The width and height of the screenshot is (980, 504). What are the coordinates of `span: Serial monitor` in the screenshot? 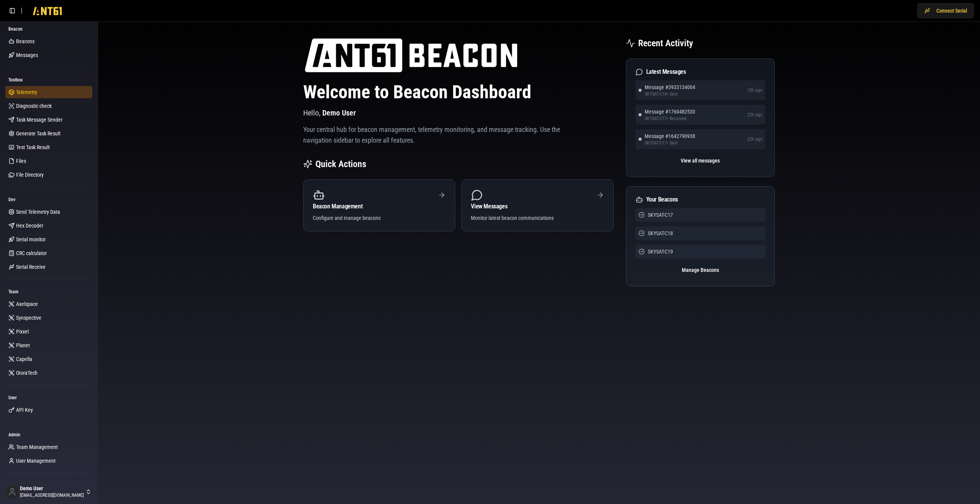 It's located at (31, 239).